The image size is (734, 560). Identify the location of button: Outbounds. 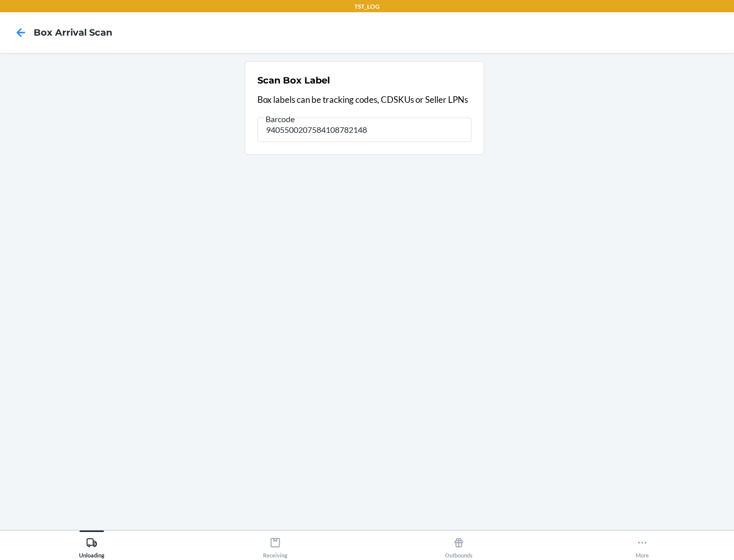
(458, 544).